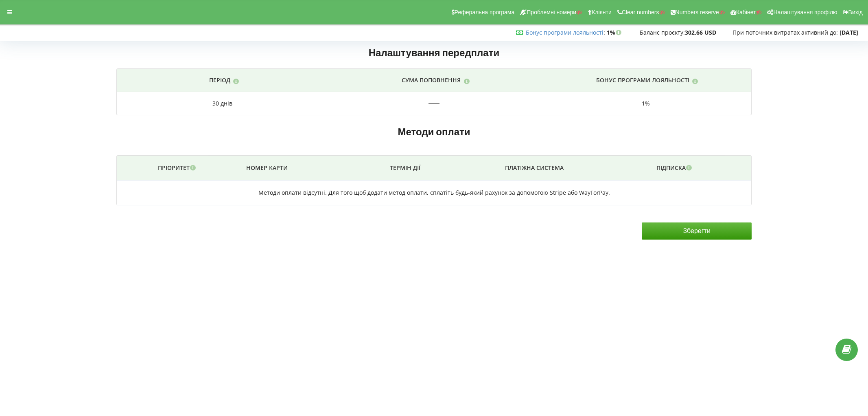  I want to click on span: При поточних витратах активний до:, so click(785, 33).